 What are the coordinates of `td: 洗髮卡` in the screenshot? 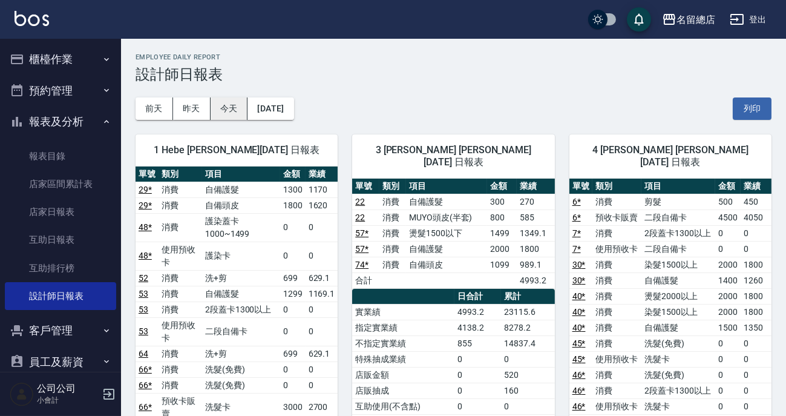 It's located at (678, 406).